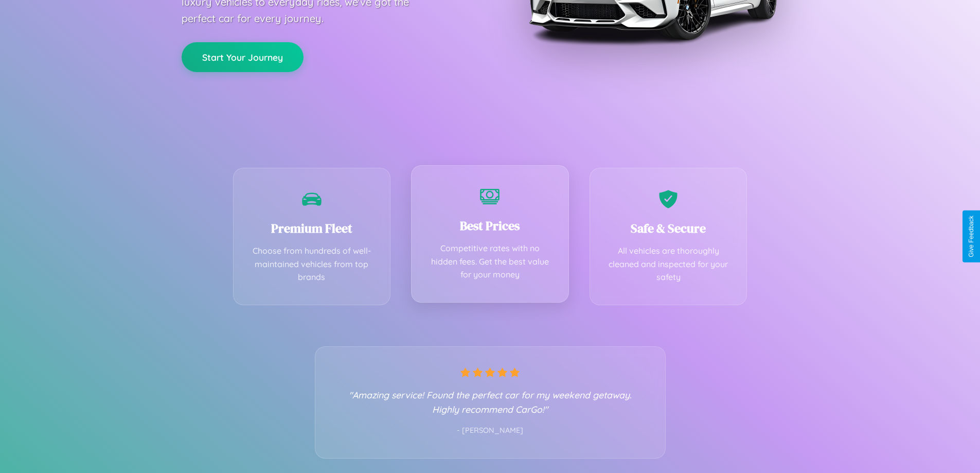 The width and height of the screenshot is (980, 473). Describe the element at coordinates (490, 226) in the screenshot. I see `h3: Best Prices` at that location.